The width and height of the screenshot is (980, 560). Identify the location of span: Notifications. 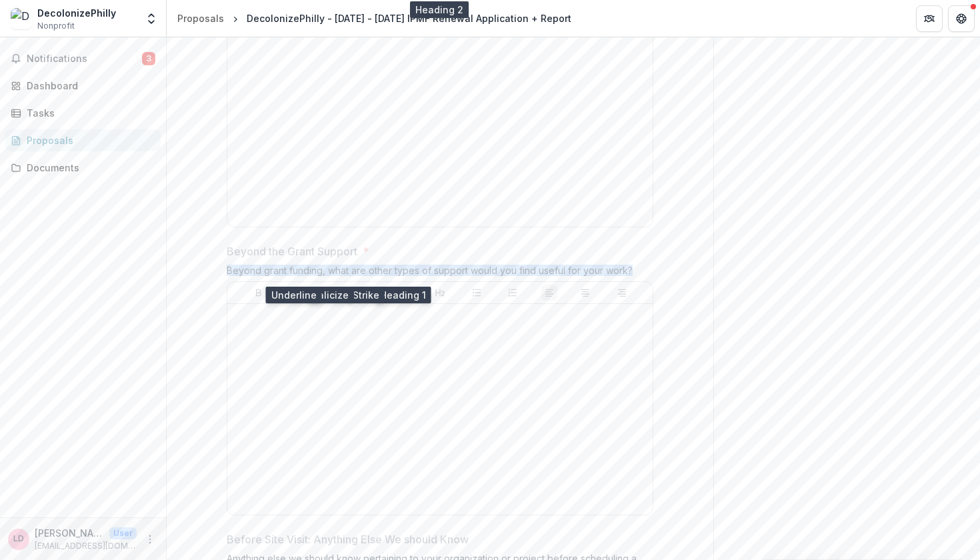
(84, 59).